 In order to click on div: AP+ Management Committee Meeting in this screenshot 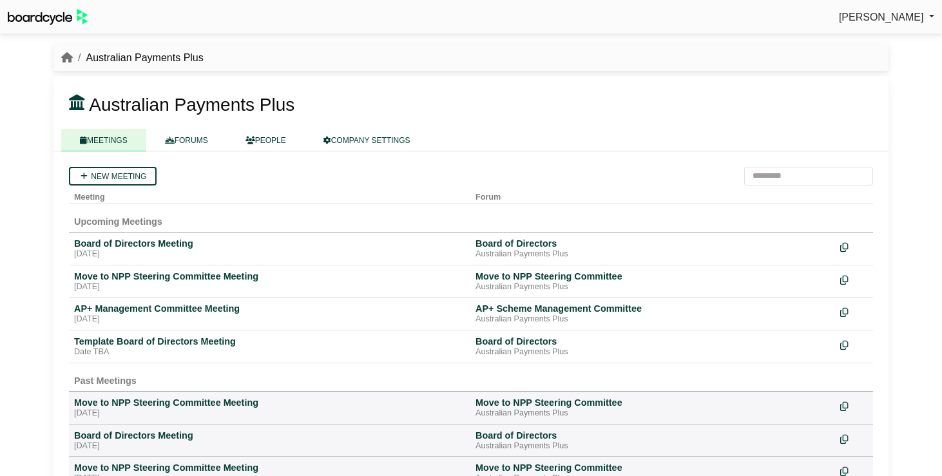, I will do `click(269, 309)`.